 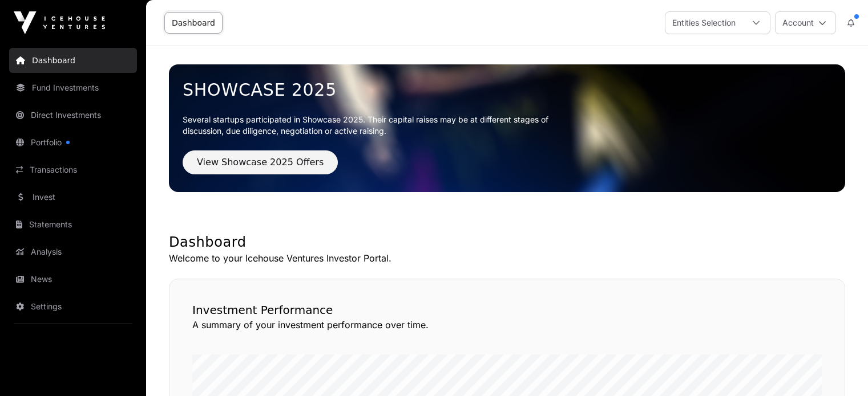 I want to click on img: Icehouse Ventures Logo, so click(x=59, y=23).